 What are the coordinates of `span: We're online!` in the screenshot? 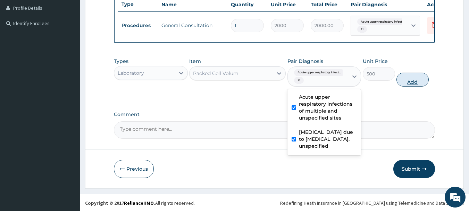 It's located at (68, 97).